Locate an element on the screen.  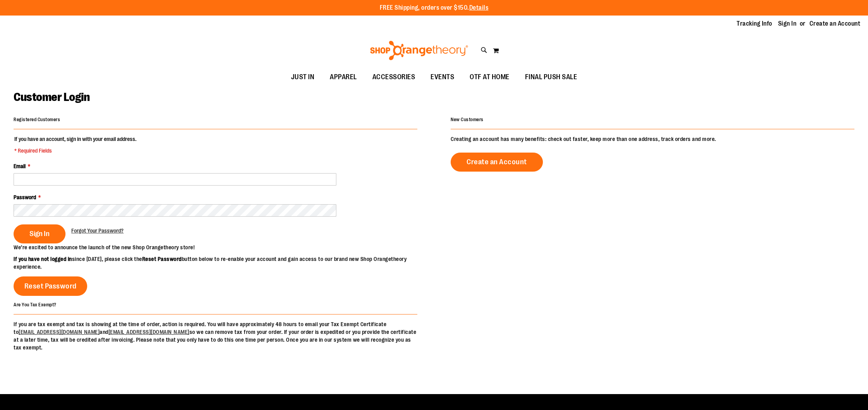
strong: Are You Tax Exempt? is located at coordinates (35, 304).